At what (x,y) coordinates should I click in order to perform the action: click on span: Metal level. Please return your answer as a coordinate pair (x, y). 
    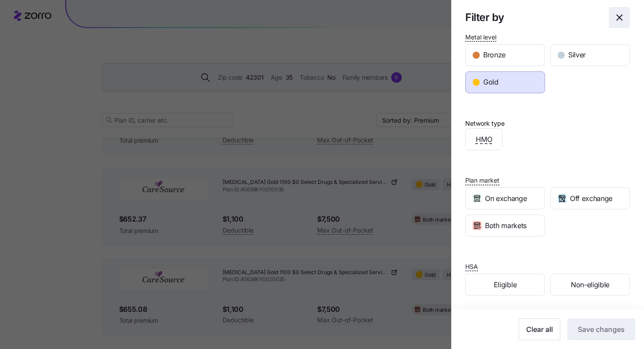
    Looking at the image, I should click on (481, 37).